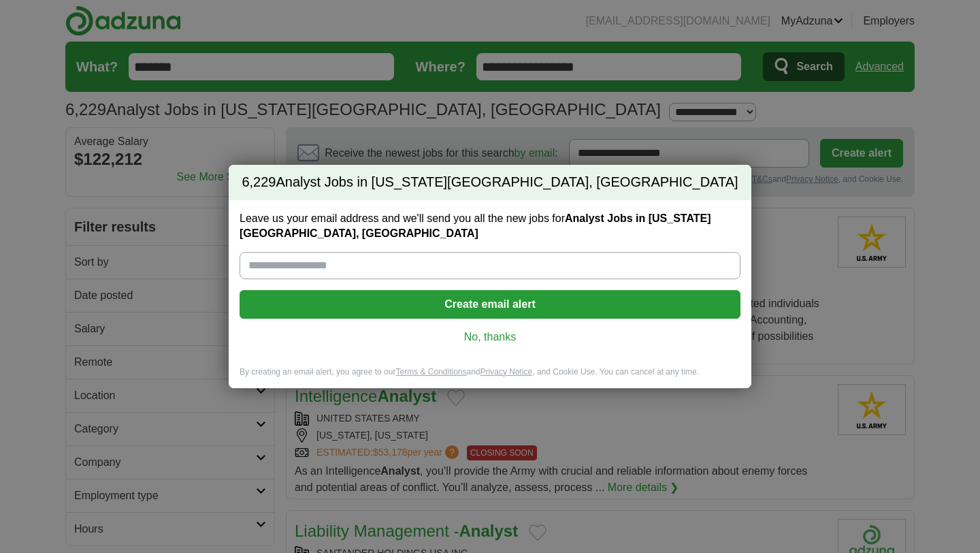 This screenshot has height=553, width=980. What do you see at coordinates (506, 372) in the screenshot?
I see `a: Privacy Notice` at bounding box center [506, 372].